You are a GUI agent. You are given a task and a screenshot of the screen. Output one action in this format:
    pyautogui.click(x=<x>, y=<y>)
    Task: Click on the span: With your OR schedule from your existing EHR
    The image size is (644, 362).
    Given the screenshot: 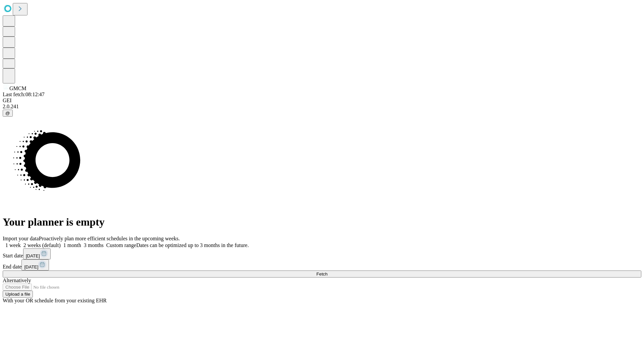 What is the action you would take?
    pyautogui.click(x=54, y=300)
    